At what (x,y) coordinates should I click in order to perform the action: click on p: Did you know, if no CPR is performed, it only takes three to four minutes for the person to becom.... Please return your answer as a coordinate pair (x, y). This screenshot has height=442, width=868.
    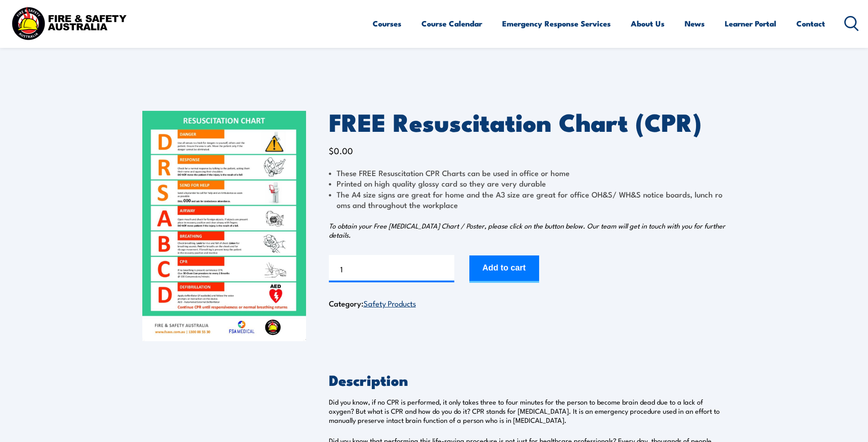
    Looking at the image, I should click on (528, 411).